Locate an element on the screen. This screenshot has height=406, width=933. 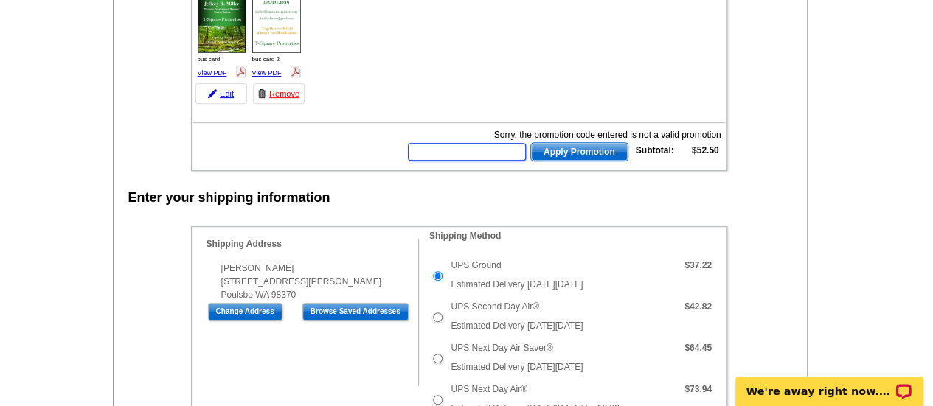
label: UPS Second Day Air® is located at coordinates (495, 307).